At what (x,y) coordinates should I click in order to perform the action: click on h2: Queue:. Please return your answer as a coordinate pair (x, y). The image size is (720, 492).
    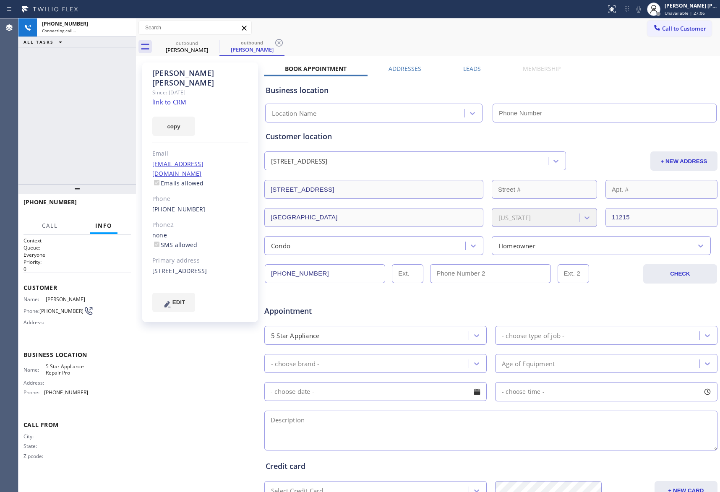
    Looking at the image, I should click on (77, 247).